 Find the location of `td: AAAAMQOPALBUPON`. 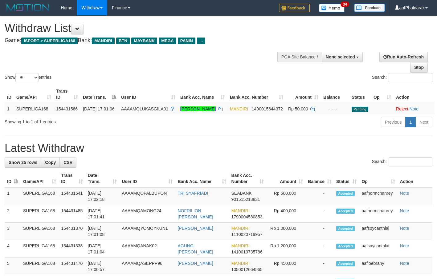

td: AAAAMQOPALBUPON is located at coordinates (147, 197).